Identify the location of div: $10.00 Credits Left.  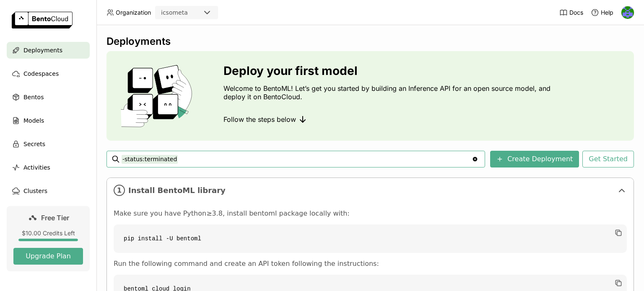
(48, 233).